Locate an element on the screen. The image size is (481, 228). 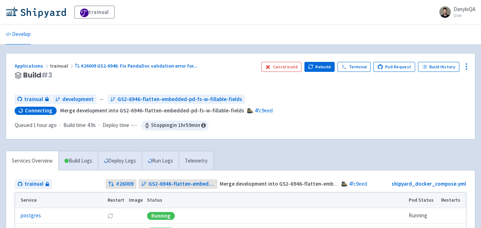
div: Running is located at coordinates (161, 216).